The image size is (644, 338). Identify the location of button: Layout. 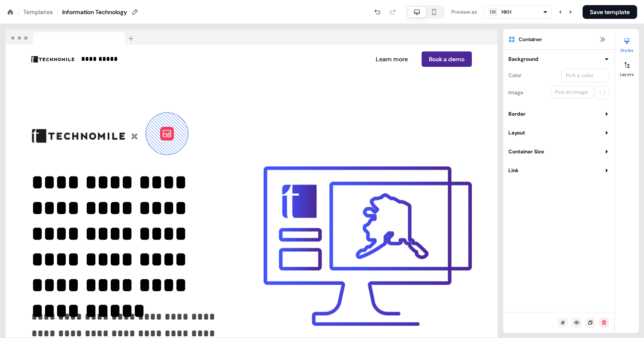
(559, 133).